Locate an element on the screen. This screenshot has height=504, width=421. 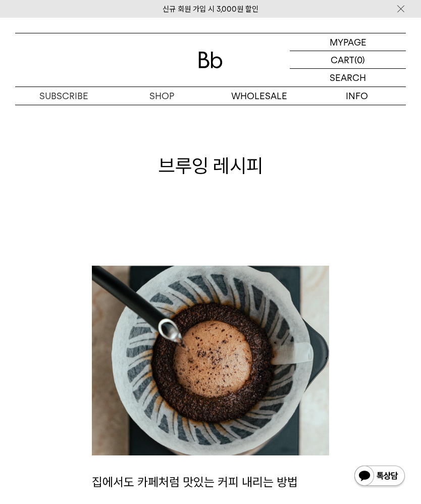
span: 집에서도 카페처럼 맛있는 커피 내리는 방법 is located at coordinates (195, 482).